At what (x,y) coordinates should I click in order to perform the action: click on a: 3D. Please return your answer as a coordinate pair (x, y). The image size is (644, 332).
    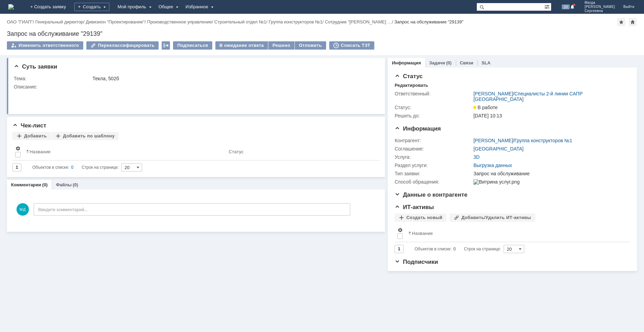
    Looking at the image, I should click on (476, 157).